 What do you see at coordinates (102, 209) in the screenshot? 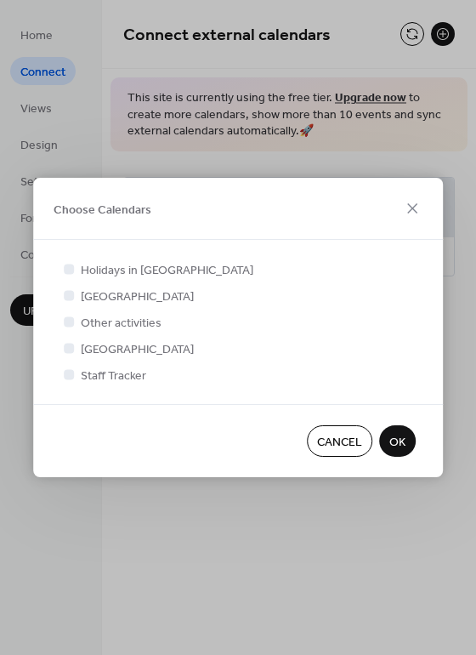
I see `span: Choose Calendars` at bounding box center [102, 209].